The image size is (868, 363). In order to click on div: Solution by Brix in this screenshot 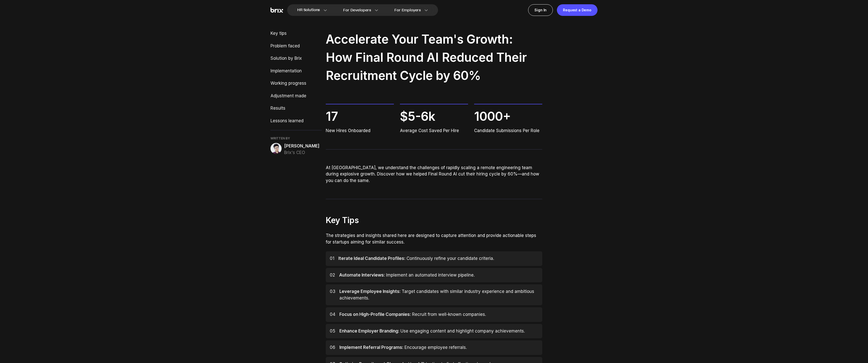, I will do `click(296, 58)`.